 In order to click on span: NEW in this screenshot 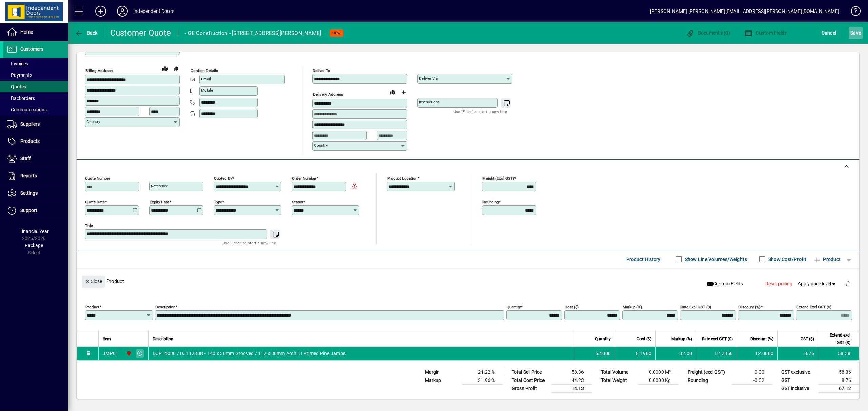, I will do `click(336, 33)`.